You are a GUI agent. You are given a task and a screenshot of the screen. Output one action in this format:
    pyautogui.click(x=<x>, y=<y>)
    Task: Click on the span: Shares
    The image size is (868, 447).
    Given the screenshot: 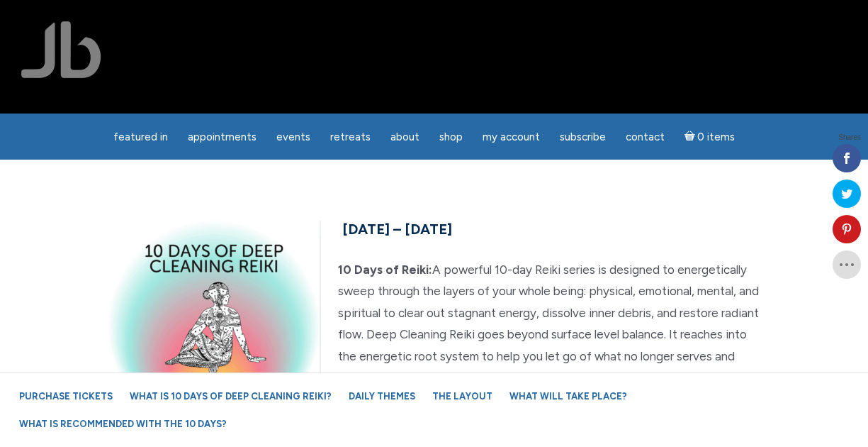 What is the action you would take?
    pyautogui.click(x=849, y=138)
    